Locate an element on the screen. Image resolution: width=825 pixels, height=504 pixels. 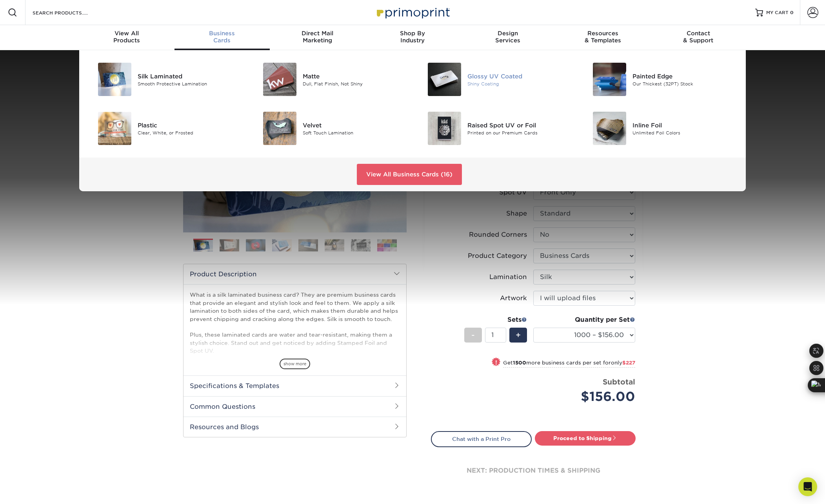
a: Velvet Business Cards Velvet Soft Touch Lamination is located at coordinates (330, 128).